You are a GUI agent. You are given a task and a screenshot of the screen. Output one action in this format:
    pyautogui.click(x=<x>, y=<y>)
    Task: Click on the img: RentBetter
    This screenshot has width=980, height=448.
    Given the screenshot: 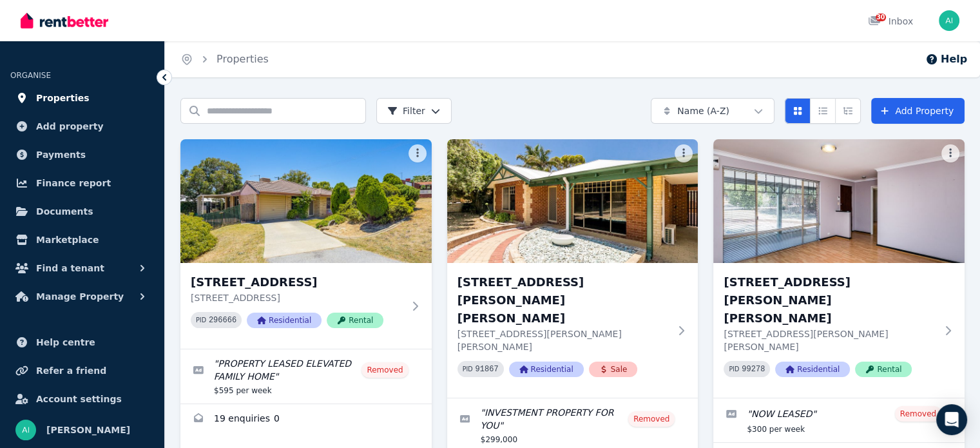 What is the action you would take?
    pyautogui.click(x=65, y=21)
    